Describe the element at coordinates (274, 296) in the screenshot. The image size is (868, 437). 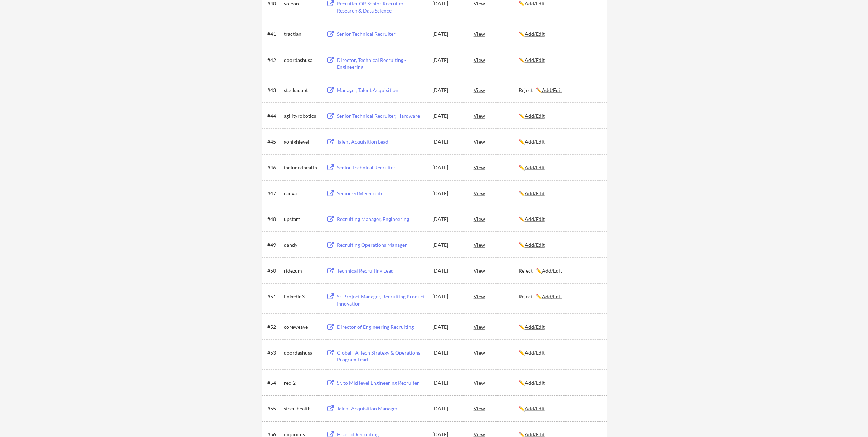
I see `div: #51` at that location.